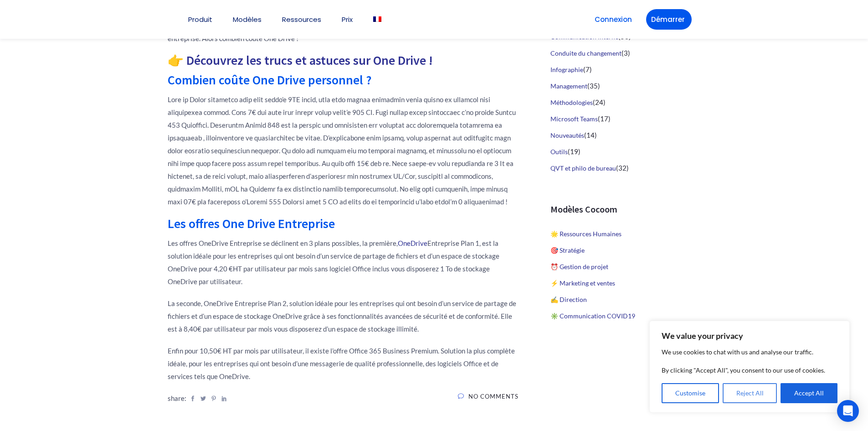 This screenshot has width=868, height=431. I want to click on a: Ressources, so click(302, 19).